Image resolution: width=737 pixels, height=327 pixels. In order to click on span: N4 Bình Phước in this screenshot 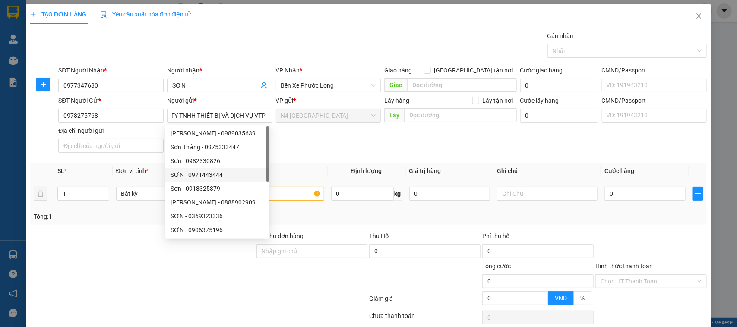, I will do `click(329, 116)`.